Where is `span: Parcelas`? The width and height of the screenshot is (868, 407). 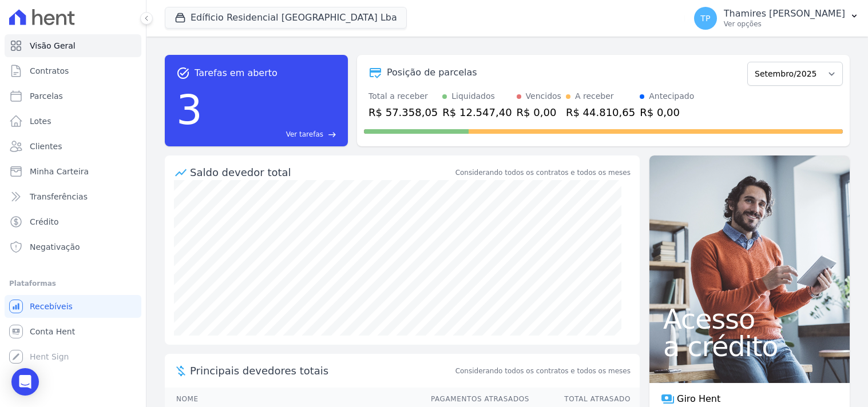 span: Parcelas is located at coordinates (46, 96).